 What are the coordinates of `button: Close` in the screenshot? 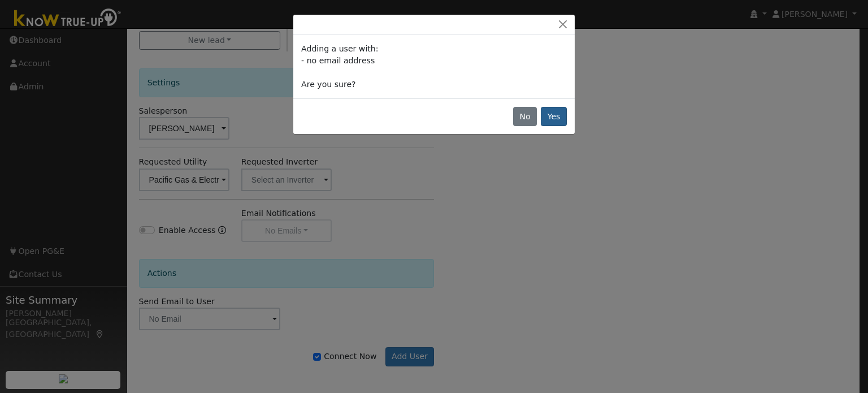 It's located at (563, 24).